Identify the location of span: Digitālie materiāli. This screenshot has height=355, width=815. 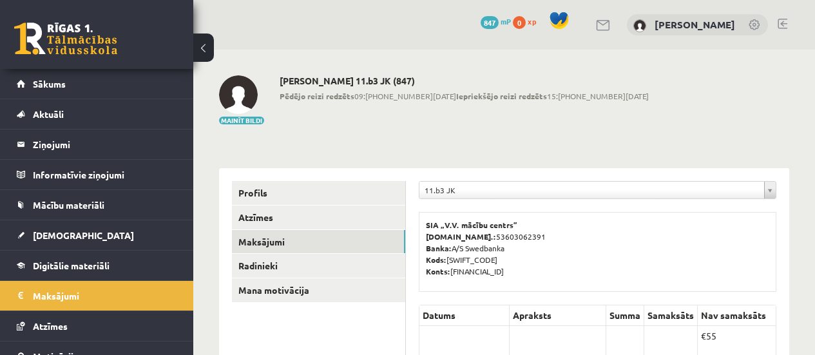
(71, 266).